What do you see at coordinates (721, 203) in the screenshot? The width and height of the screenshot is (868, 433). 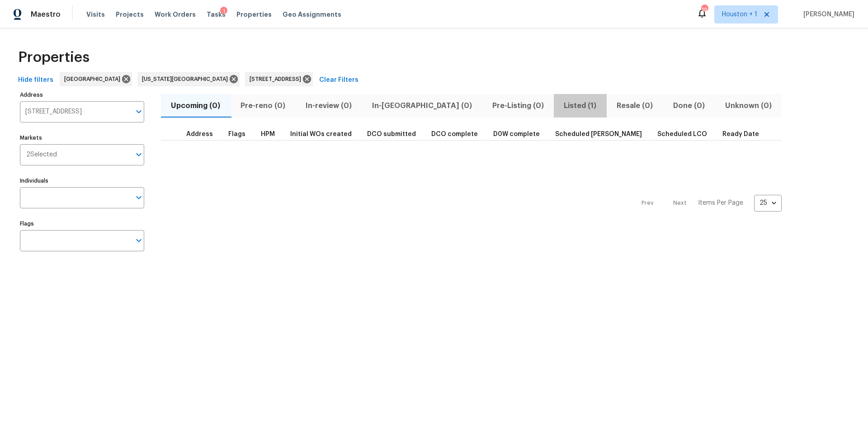 I see `p: Items Per Page` at bounding box center [721, 203].